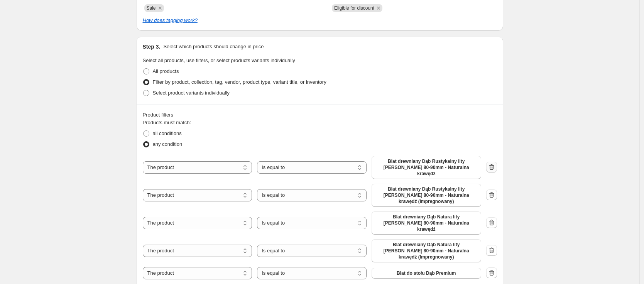 The width and height of the screenshot is (644, 284). Describe the element at coordinates (151, 8) in the screenshot. I see `span: Sale` at that location.